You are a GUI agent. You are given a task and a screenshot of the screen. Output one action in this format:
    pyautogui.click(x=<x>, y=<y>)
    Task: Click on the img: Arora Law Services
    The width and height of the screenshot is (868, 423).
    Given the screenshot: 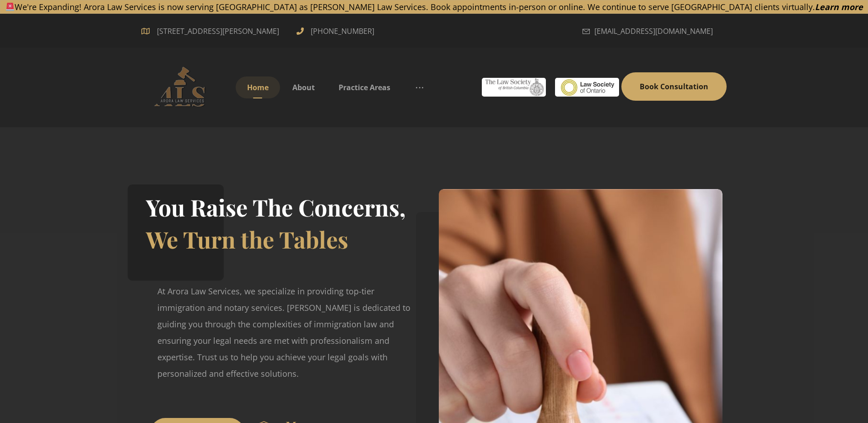 What is the action you would take?
    pyautogui.click(x=182, y=87)
    